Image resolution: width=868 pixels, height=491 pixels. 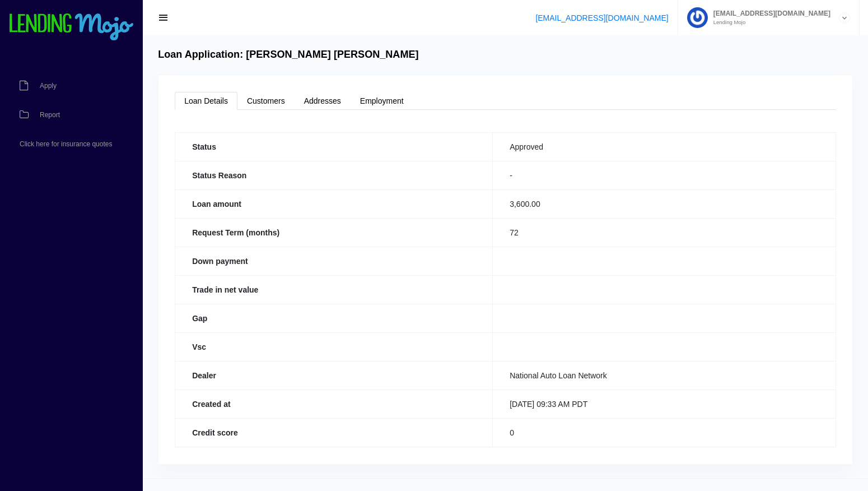 I want to click on th: Dealer, so click(x=334, y=375).